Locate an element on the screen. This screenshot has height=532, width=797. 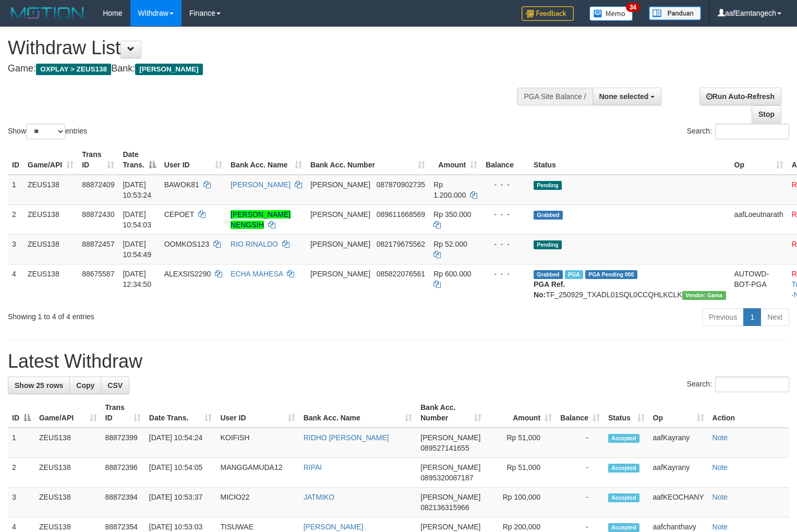
td: 88872394 is located at coordinates (123, 502).